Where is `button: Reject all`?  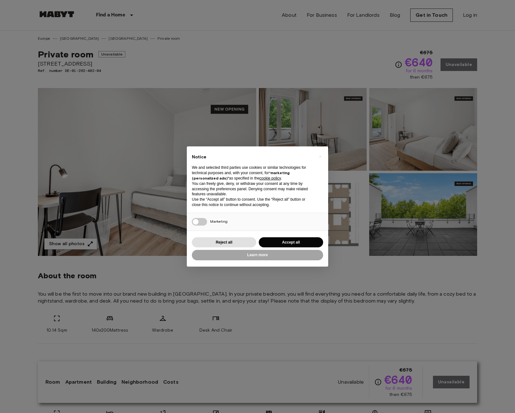
button: Reject all is located at coordinates (224, 243).